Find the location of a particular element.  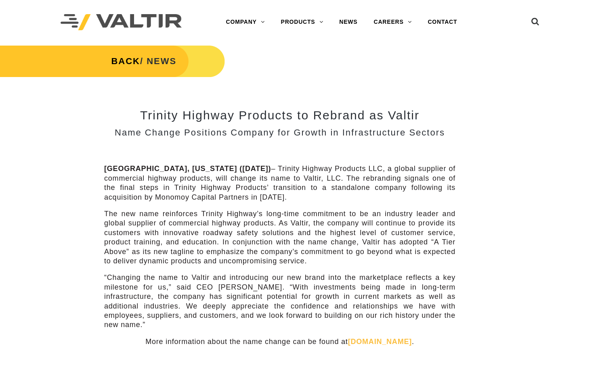

h2: Trinity Highway Products to Rebrand as Valtir is located at coordinates (280, 115).